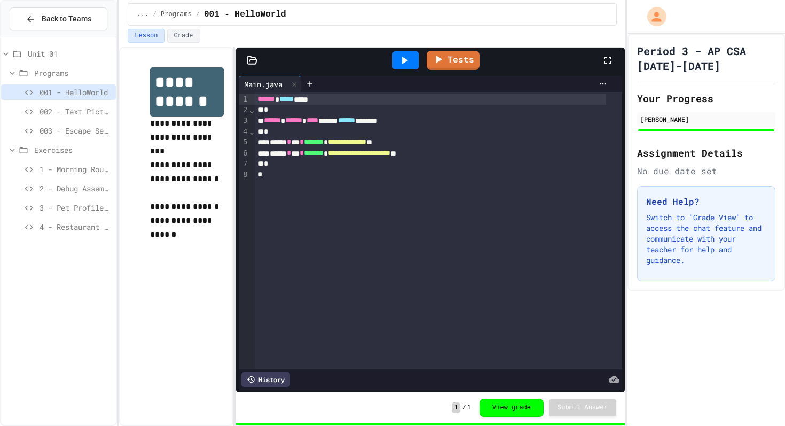 This screenshot has height=426, width=785. I want to click on div: History, so click(266, 379).